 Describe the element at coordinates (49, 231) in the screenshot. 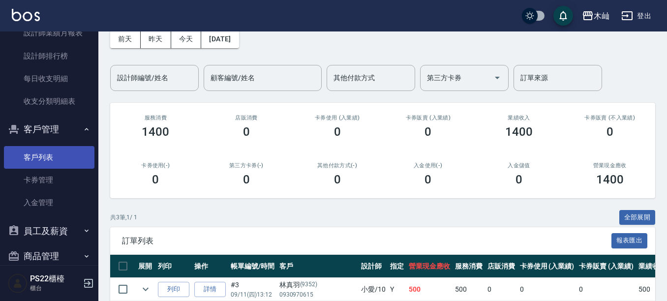

I see `button: 員工及薪資` at that location.